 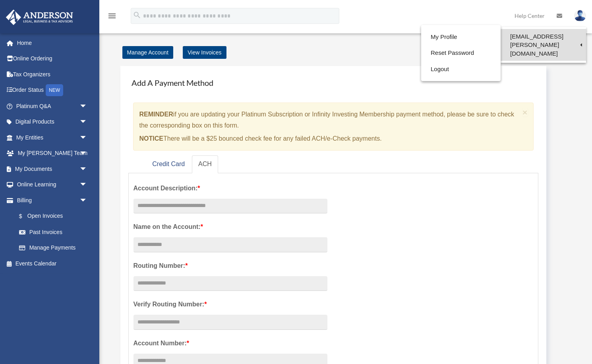 I want to click on a: Past Invoices, so click(x=56, y=232).